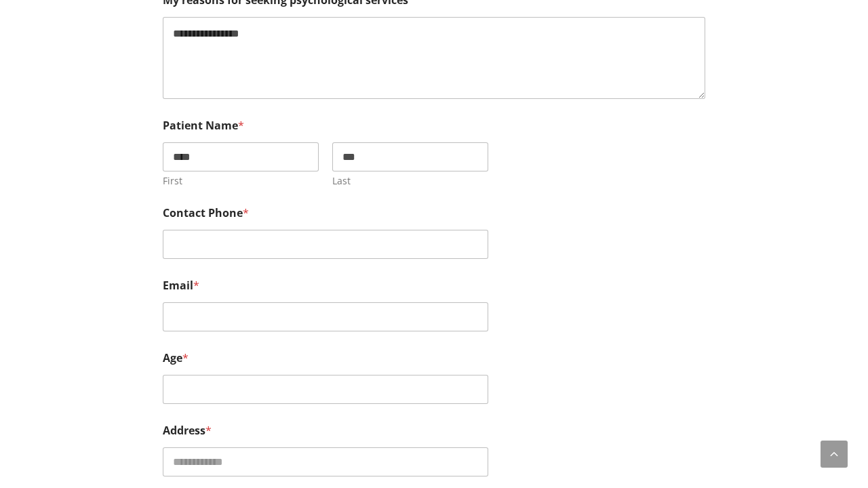 This screenshot has width=868, height=488. Describe the element at coordinates (203, 125) in the screenshot. I see `legend: Patient Name` at that location.